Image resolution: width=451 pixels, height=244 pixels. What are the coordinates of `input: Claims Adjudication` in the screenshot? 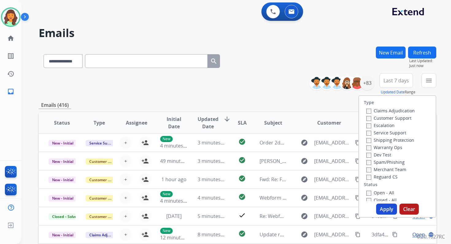 It's located at (368, 111).